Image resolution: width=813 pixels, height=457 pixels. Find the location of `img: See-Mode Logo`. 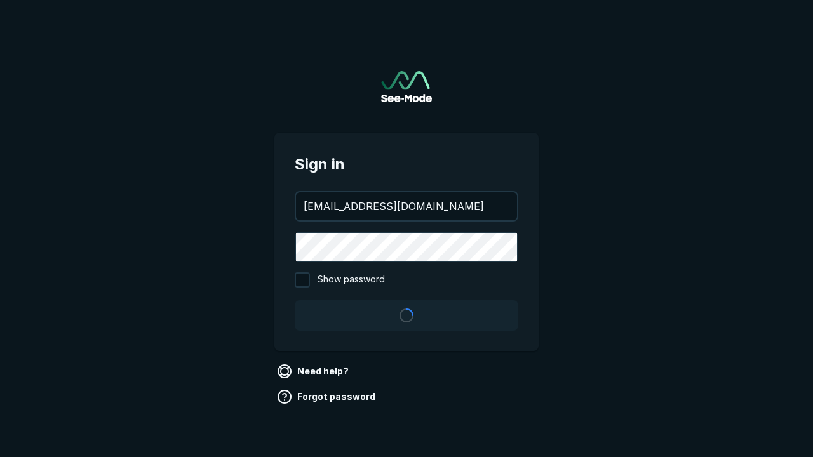

img: See-Mode Logo is located at coordinates (406, 86).